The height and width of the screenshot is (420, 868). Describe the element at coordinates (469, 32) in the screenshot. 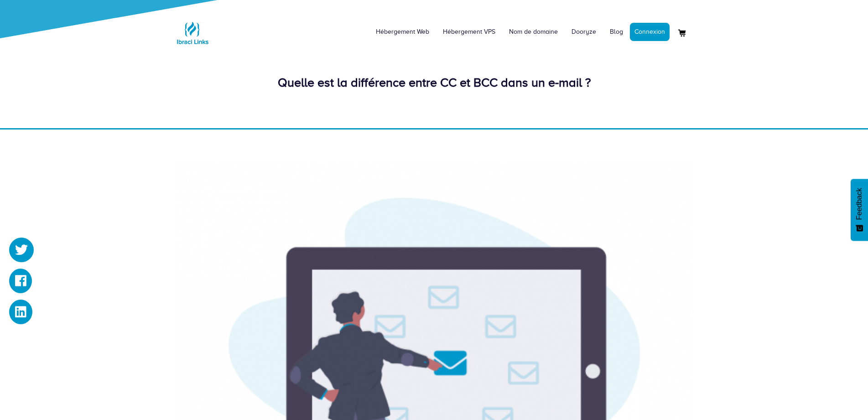

I see `a: Hébergement VPS` at that location.